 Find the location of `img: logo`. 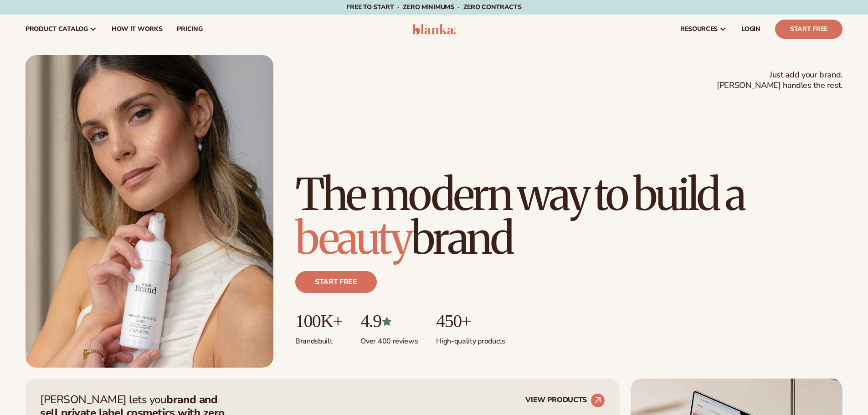

img: logo is located at coordinates (433, 29).